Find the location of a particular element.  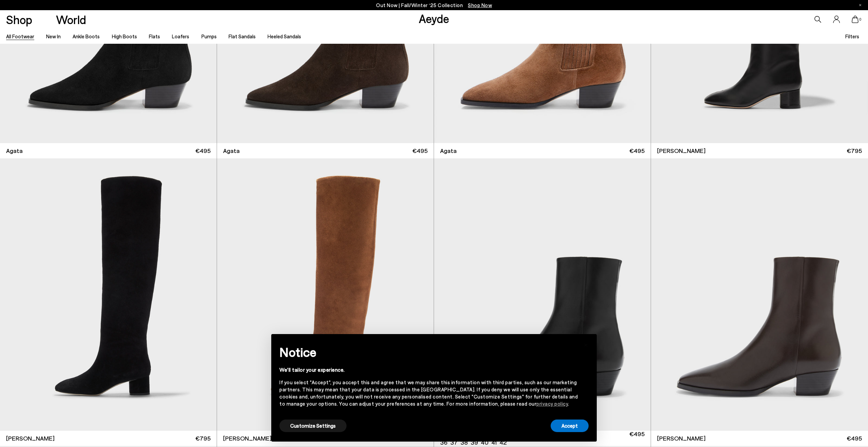

a: All Footwear is located at coordinates (20, 36).